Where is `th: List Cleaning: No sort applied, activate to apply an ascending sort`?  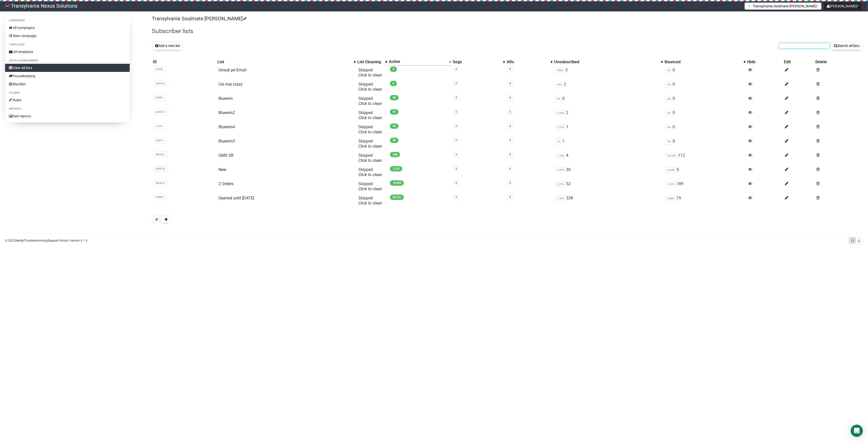 th: List Cleaning: No sort applied, activate to apply an ascending sort is located at coordinates (372, 62).